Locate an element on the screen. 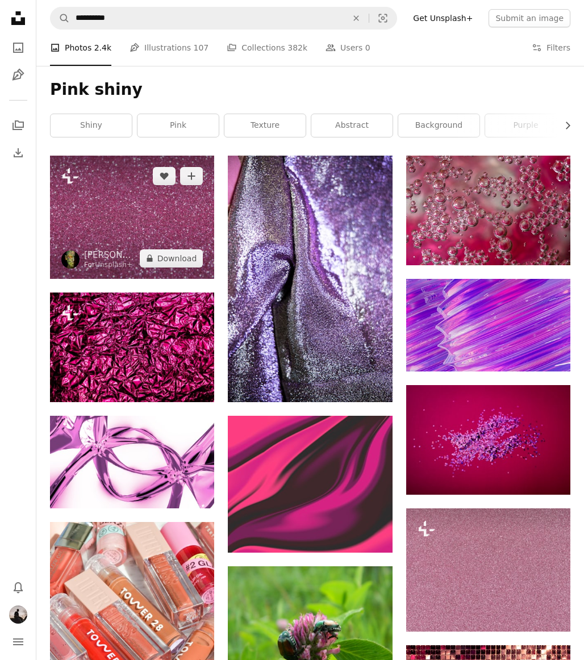 This screenshot has height=660, width=584. a: purple is located at coordinates (526, 126).